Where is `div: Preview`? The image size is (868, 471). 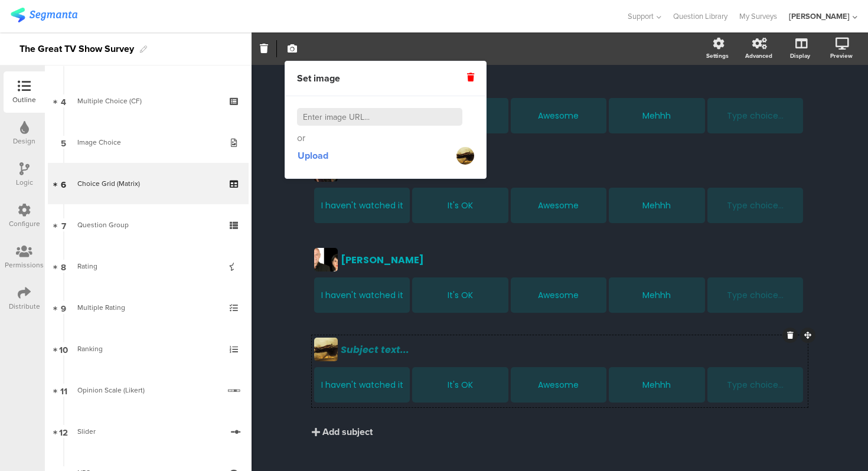
div: Preview is located at coordinates (842, 55).